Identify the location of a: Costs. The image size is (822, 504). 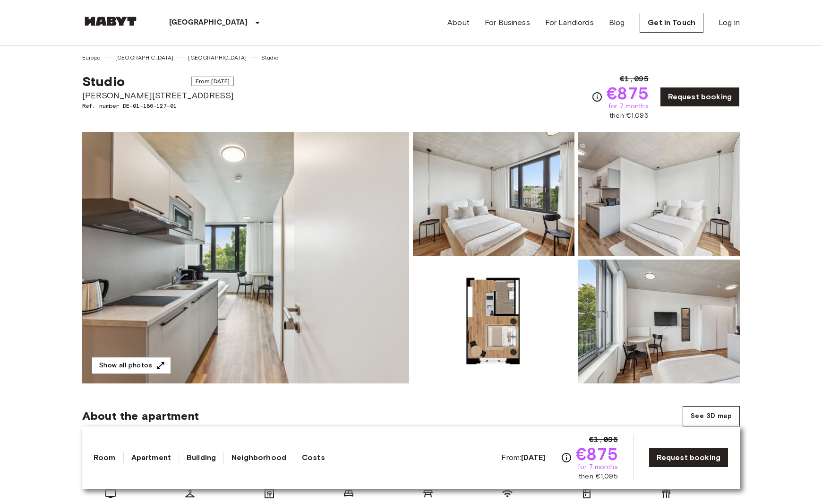
(313, 457).